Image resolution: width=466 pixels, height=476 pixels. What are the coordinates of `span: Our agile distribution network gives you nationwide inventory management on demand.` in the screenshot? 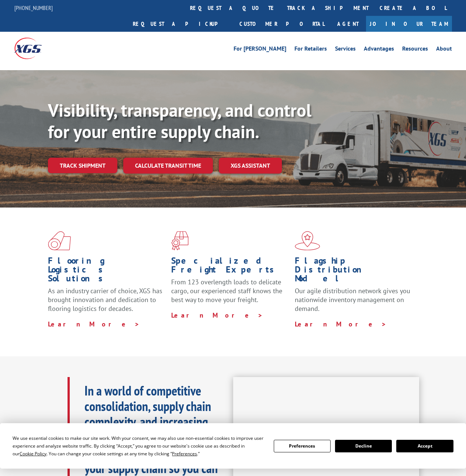 It's located at (353, 300).